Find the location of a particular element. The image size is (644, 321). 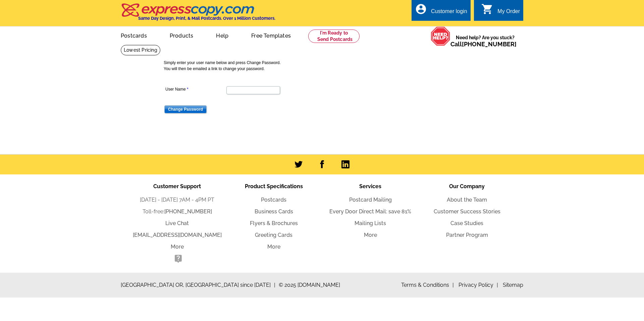

a: Privacy Policy is located at coordinates (478, 285).